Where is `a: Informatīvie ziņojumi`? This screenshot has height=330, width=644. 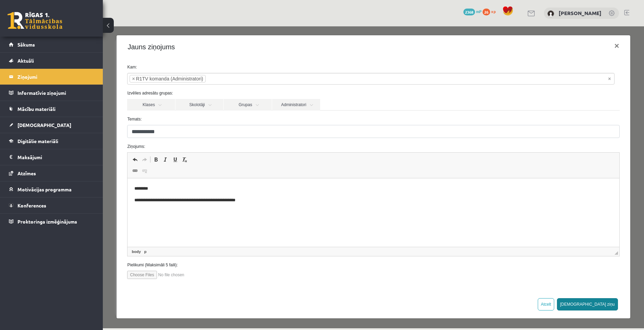 a: Informatīvie ziņojumi is located at coordinates (51, 93).